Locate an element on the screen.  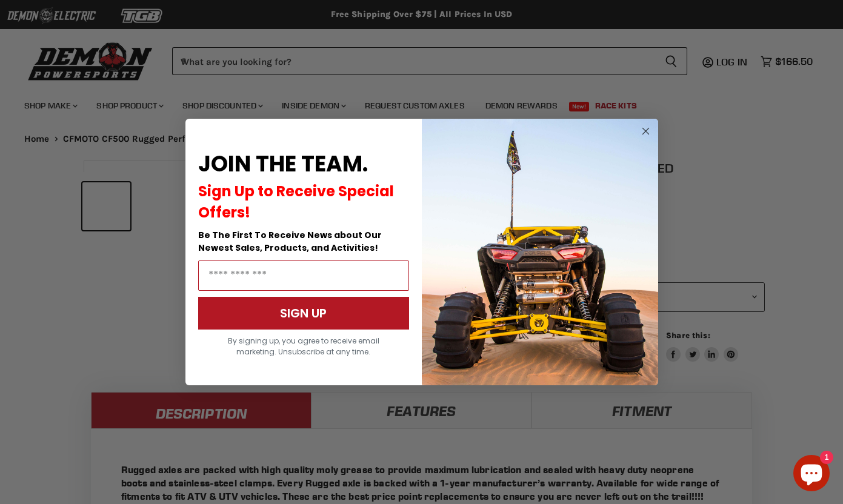
button: Close dialog is located at coordinates (646, 131).